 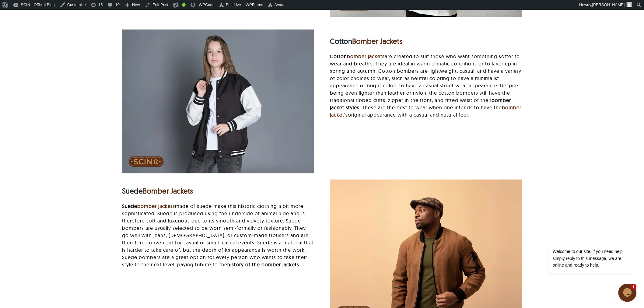 What do you see at coordinates (218, 101) in the screenshot?
I see `img: Cotton Bomber Jackets` at bounding box center [218, 101].